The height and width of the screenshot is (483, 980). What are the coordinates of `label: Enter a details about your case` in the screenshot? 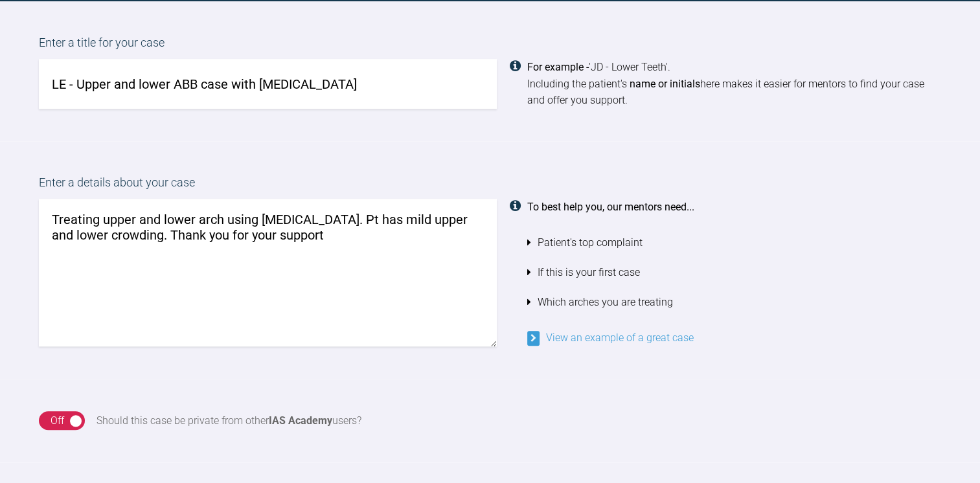 It's located at (490, 186).